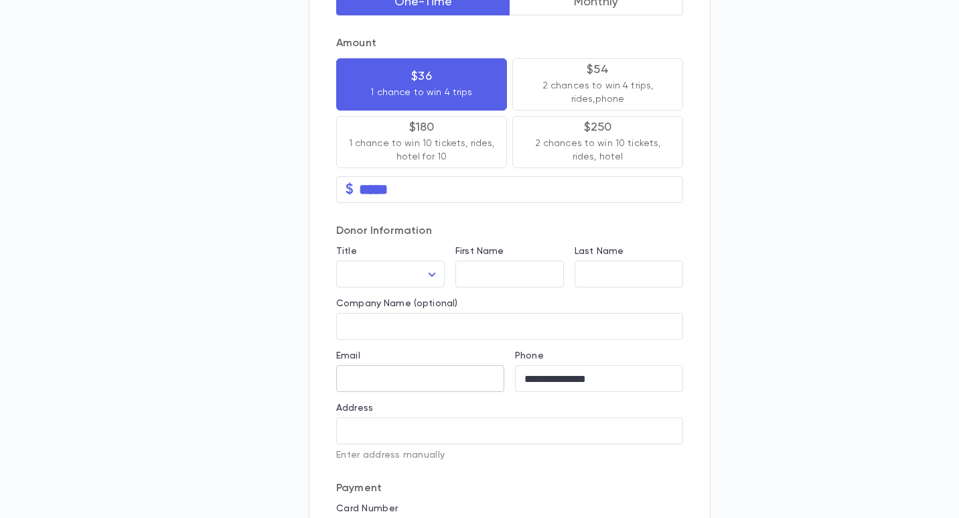  What do you see at coordinates (597, 92) in the screenshot?
I see `p: 2 chances to win 4 trips, rides,phone` at bounding box center [597, 92].